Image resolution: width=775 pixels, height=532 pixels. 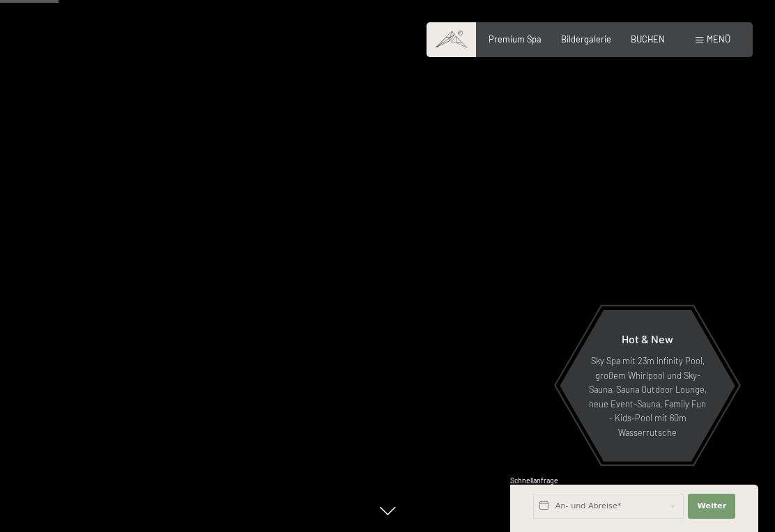 I want to click on span: Hot & New, so click(x=647, y=338).